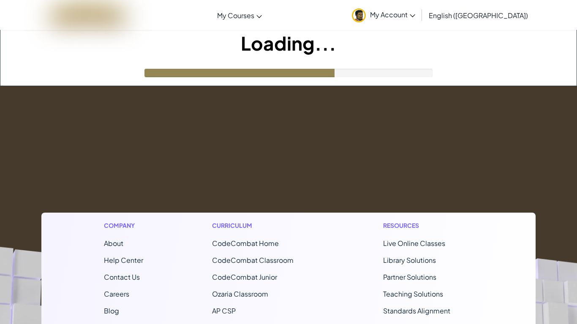 This screenshot has width=577, height=324. Describe the element at coordinates (88, 15) in the screenshot. I see `img: CodeCombat logo` at that location.